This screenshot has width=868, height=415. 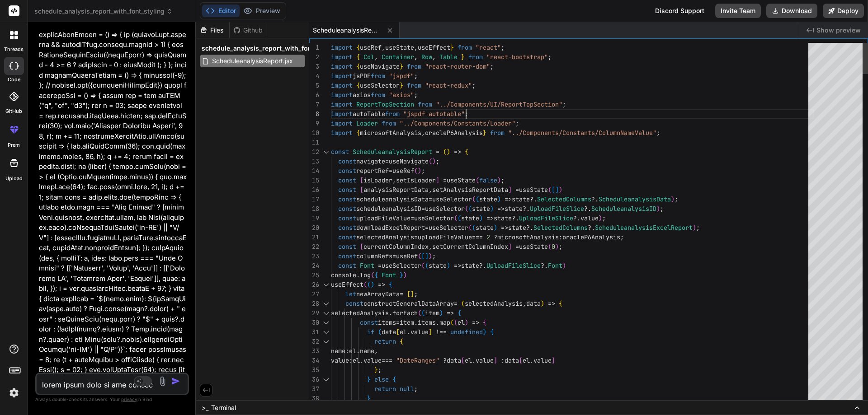 What do you see at coordinates (839, 30) in the screenshot?
I see `span: Show preview` at bounding box center [839, 30].